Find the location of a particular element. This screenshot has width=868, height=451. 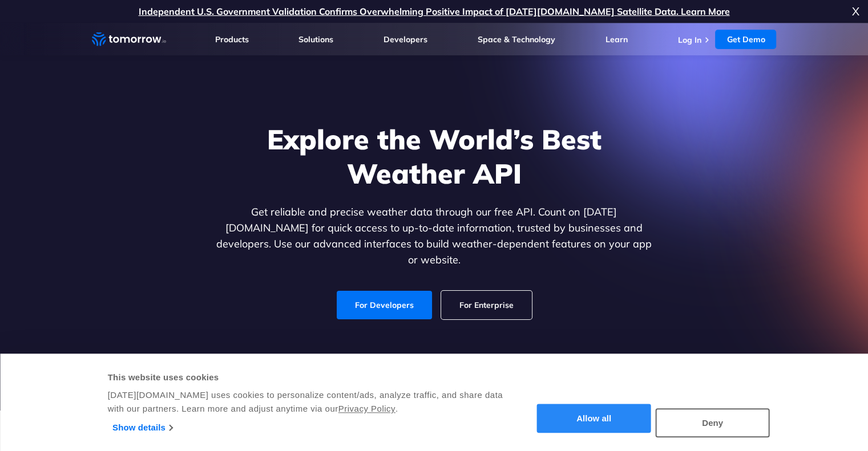

button: Allow all is located at coordinates (594, 419).